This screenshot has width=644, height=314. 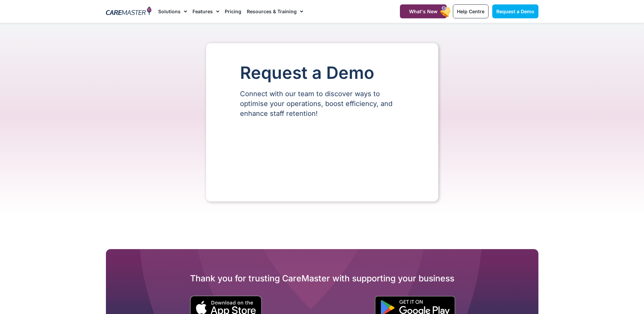 What do you see at coordinates (423, 12) in the screenshot?
I see `a: What's New` at bounding box center [423, 12].